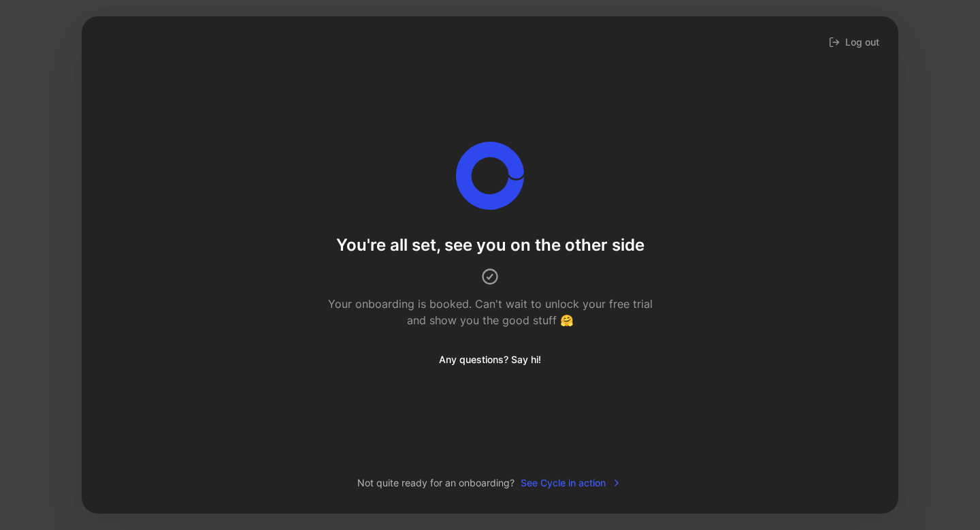 The image size is (980, 530). Describe the element at coordinates (435, 483) in the screenshot. I see `span: Not quite ready for an onboarding?` at that location.